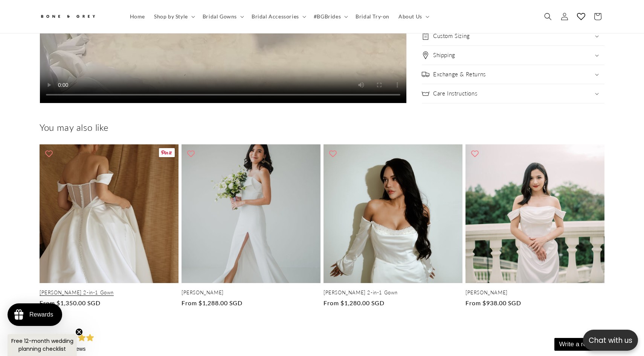 This screenshot has height=356, width=644. What do you see at coordinates (330, 17) in the screenshot?
I see `summary: #BGBrides` at bounding box center [330, 17].